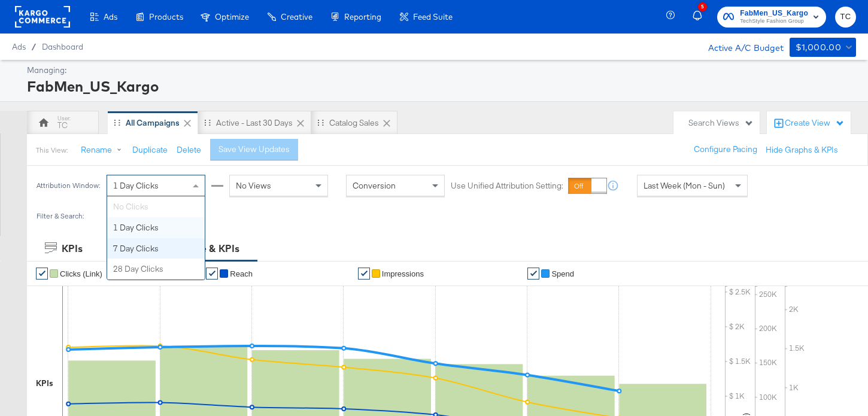 This screenshot has width=868, height=416. What do you see at coordinates (60, 216) in the screenshot?
I see `div: Filter & Search:` at bounding box center [60, 216].